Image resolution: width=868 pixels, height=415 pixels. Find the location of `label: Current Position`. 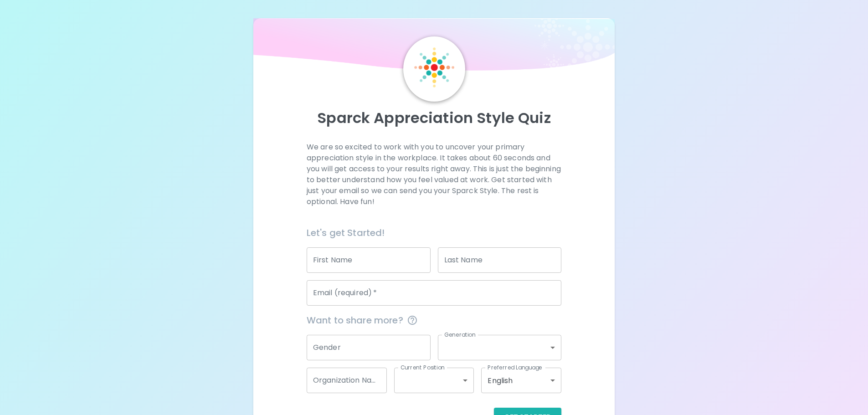

label: Current Position is located at coordinates (422, 367).